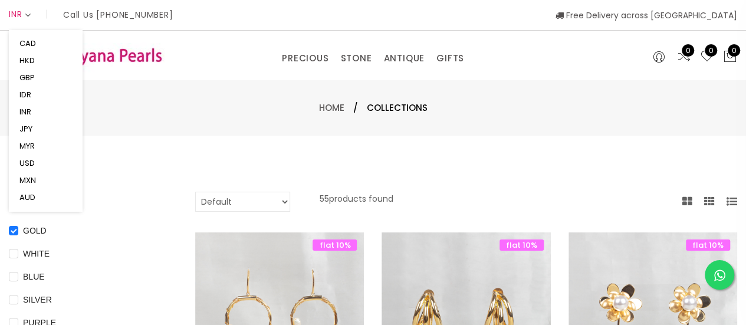 The height and width of the screenshot is (325, 746). I want to click on button: MXN, so click(28, 180).